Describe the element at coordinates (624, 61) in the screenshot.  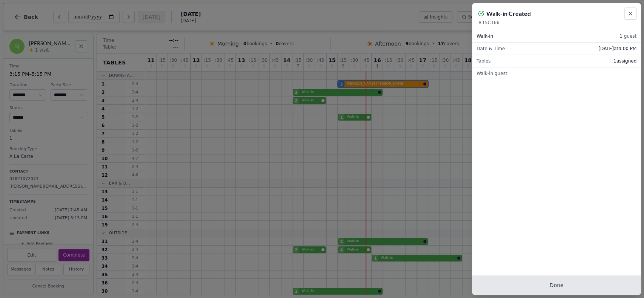
I see `span: 1 assigned` at that location.